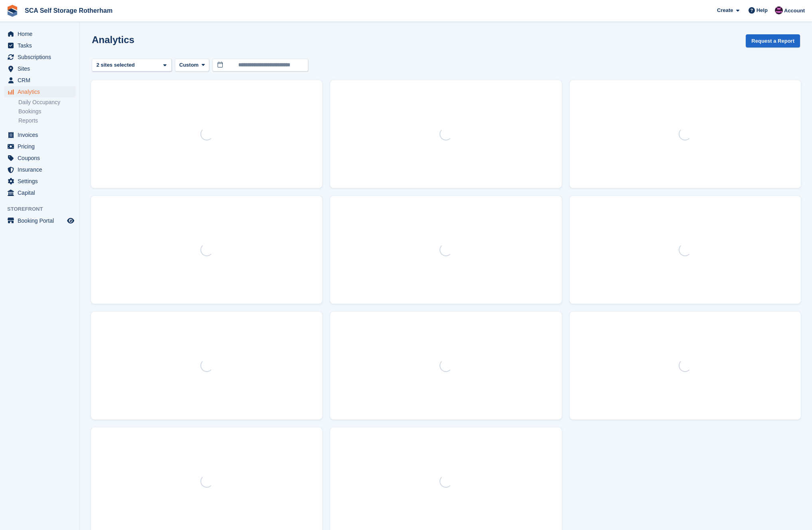 The image size is (812, 530). Describe the element at coordinates (68, 11) in the screenshot. I see `a: SCA Self Storage Rotherham` at that location.